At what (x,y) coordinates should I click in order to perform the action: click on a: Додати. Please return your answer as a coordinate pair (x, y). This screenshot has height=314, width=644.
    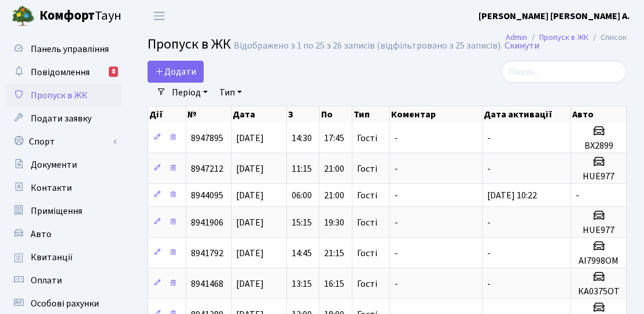
    Looking at the image, I should click on (175, 72).